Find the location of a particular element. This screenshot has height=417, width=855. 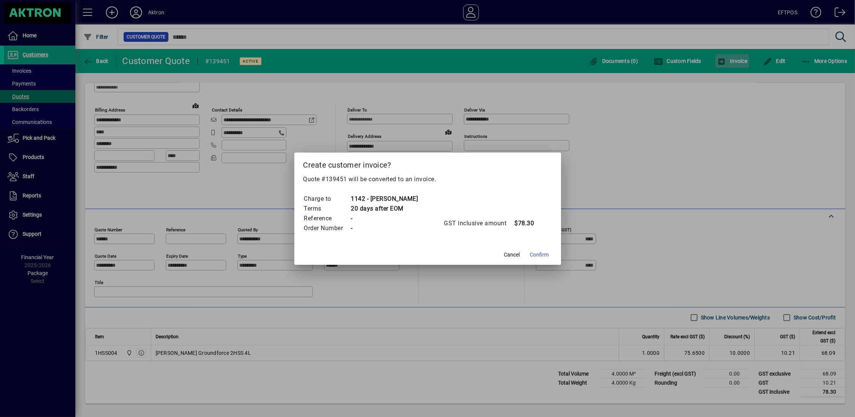

button: Cancel is located at coordinates (512, 255).